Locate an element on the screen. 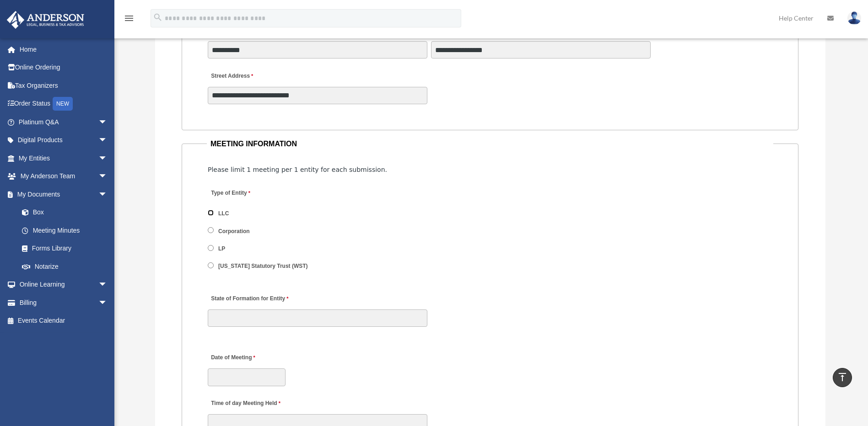 Image resolution: width=868 pixels, height=426 pixels. a: Home is located at coordinates (63, 49).